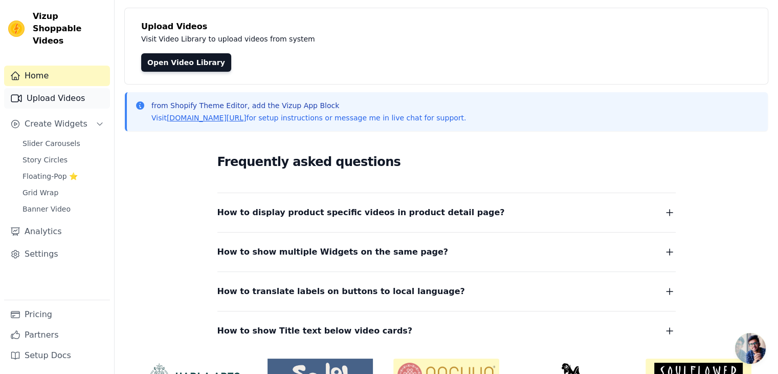 The width and height of the screenshot is (778, 374). I want to click on span: How to translate labels on buttons to local language?, so click(341, 291).